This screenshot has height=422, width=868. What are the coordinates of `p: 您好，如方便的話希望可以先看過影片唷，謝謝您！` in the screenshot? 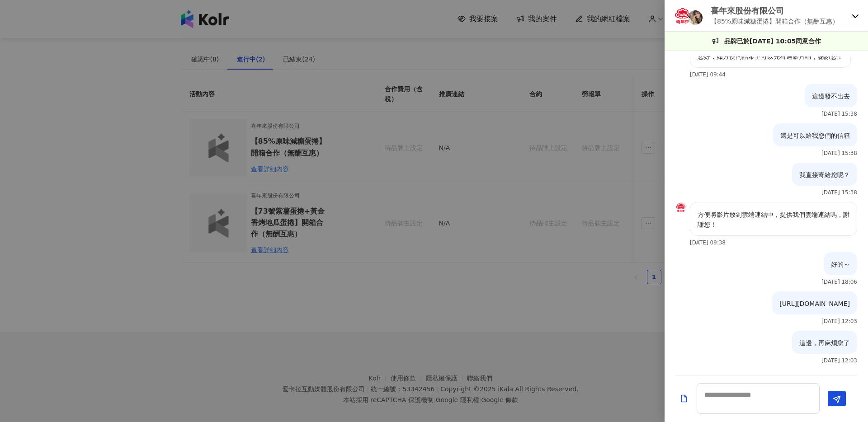 It's located at (770, 56).